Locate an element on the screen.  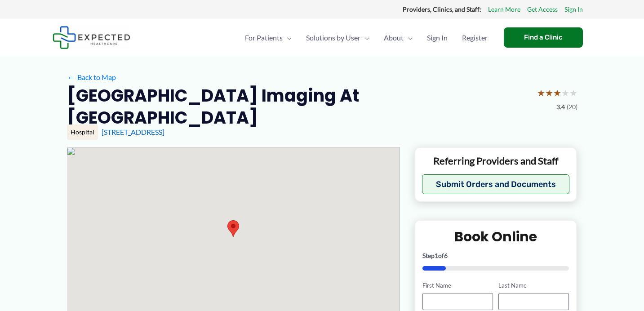
p: Referring Providers and Staff is located at coordinates (496, 161).